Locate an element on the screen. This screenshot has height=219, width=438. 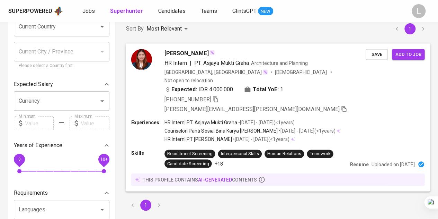
p: Experiences is located at coordinates (148, 122).